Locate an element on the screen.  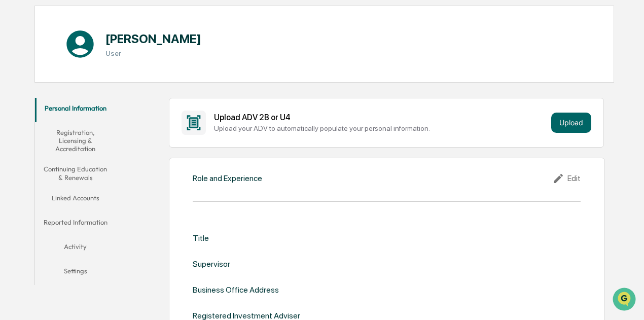
div: Title is located at coordinates (201, 238).